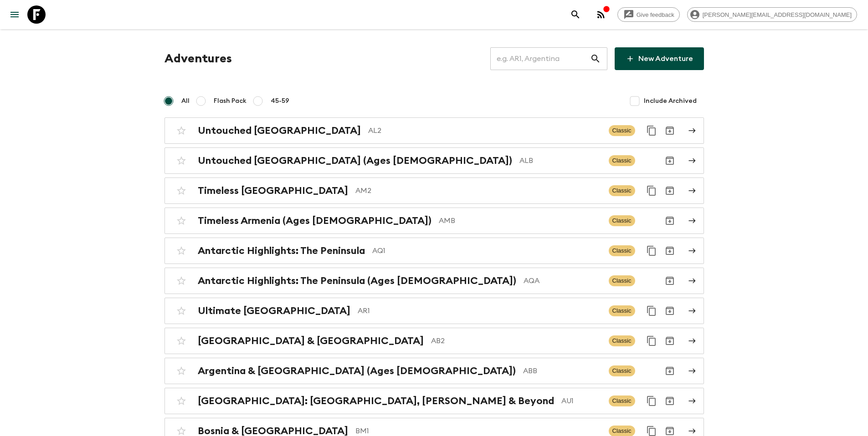 The height and width of the screenshot is (436, 868). I want to click on p: AQA, so click(562, 281).